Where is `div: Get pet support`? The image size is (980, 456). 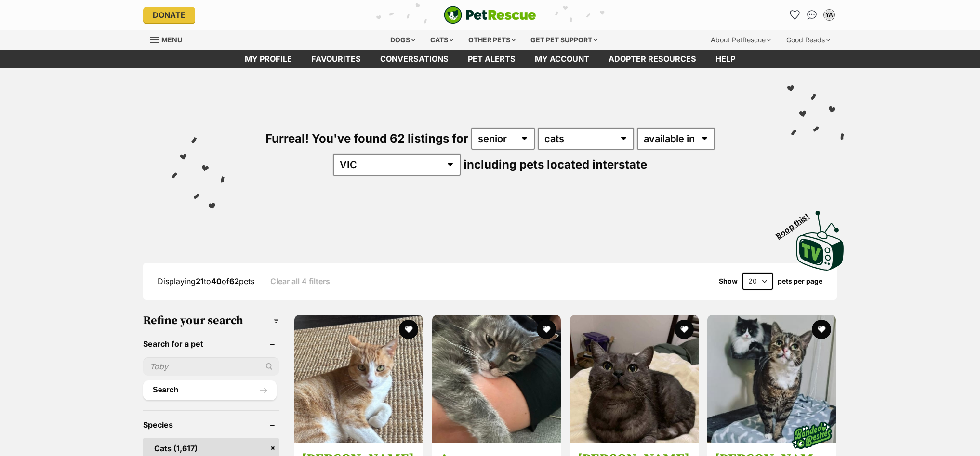
div: Get pet support is located at coordinates (564, 40).